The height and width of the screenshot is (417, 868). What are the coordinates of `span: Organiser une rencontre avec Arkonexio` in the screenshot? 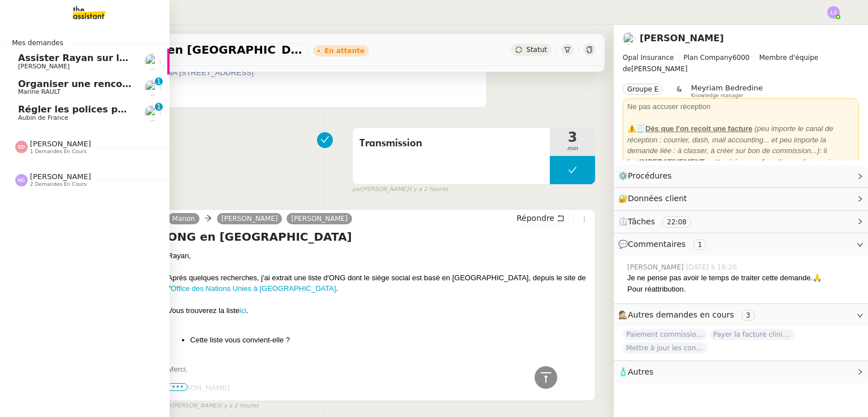 It's located at (121, 84).